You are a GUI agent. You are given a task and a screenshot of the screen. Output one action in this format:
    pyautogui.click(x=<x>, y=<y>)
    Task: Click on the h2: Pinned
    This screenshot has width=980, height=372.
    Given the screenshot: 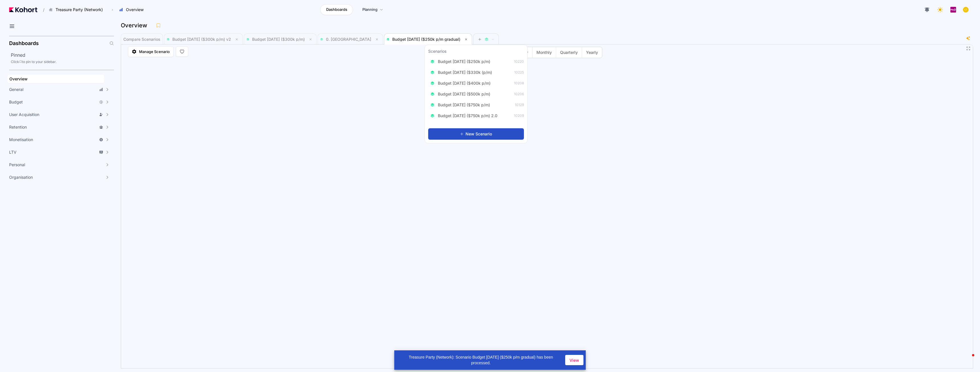 What is the action you would take?
    pyautogui.click(x=62, y=55)
    